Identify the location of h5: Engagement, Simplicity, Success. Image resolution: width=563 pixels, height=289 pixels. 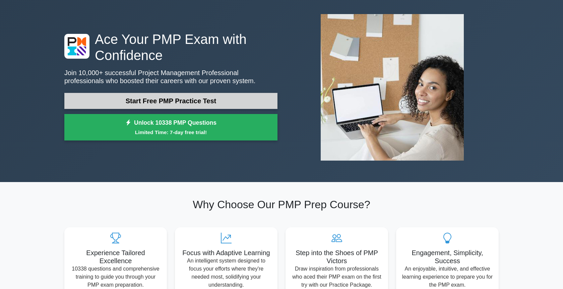
(447, 257).